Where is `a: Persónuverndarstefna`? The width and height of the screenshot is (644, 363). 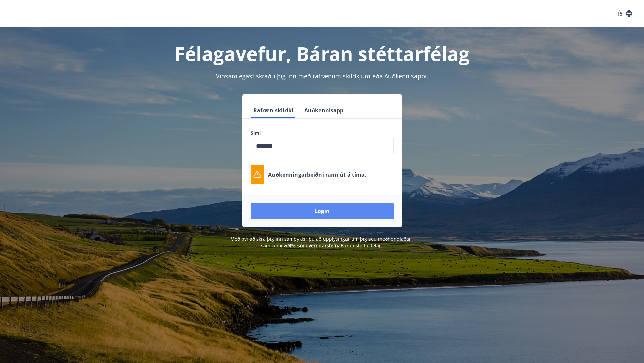
a: Persónuverndarstefna is located at coordinates (316, 245).